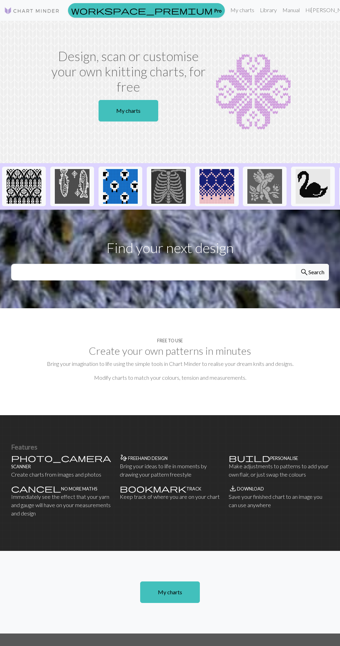 Image resolution: width=340 pixels, height=646 pixels. Describe the element at coordinates (305, 272) in the screenshot. I see `span: search` at that location.